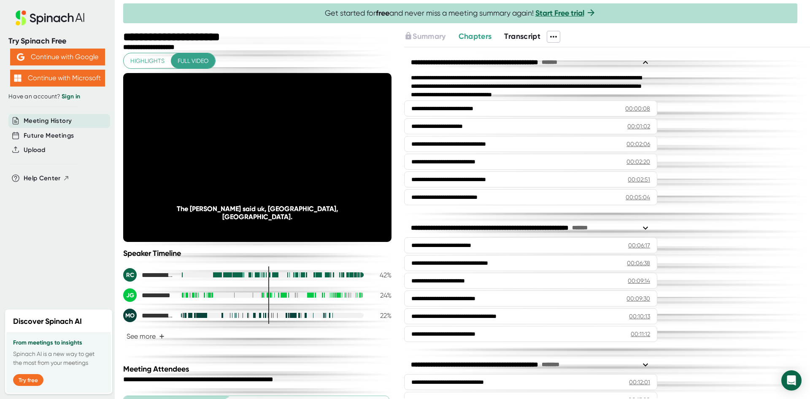 The image size is (810, 399). What do you see at coordinates (638, 162) in the screenshot?
I see `div: 00:02:20` at bounding box center [638, 162].